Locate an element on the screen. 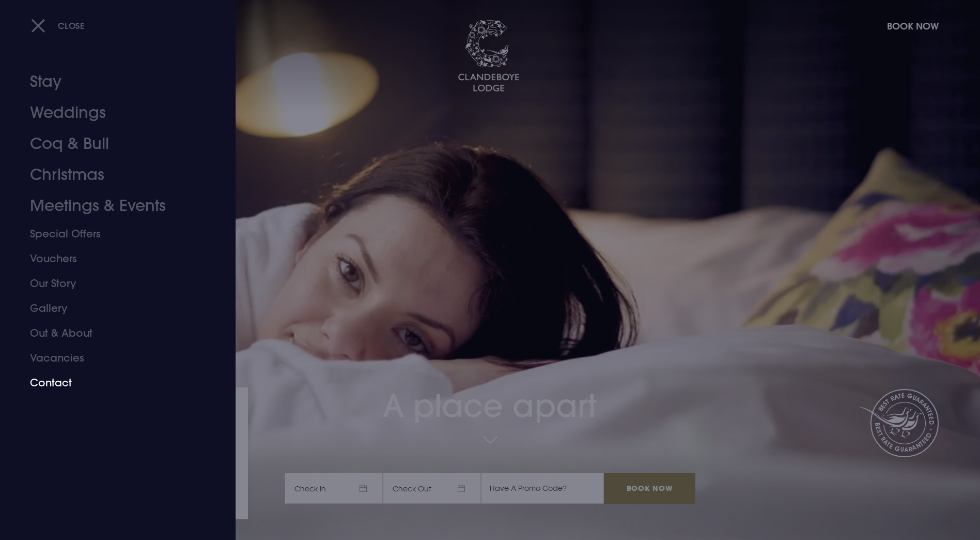 The height and width of the screenshot is (540, 980). a: Contact is located at coordinates (112, 383).